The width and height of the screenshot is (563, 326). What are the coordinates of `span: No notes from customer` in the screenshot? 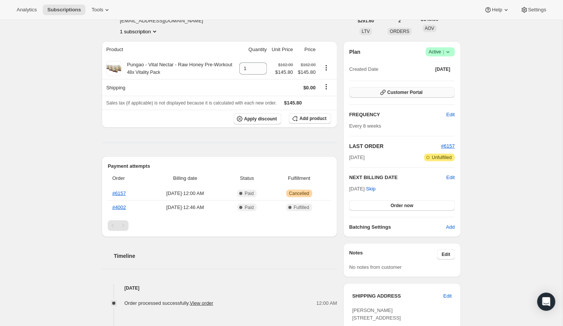 It's located at (375, 267).